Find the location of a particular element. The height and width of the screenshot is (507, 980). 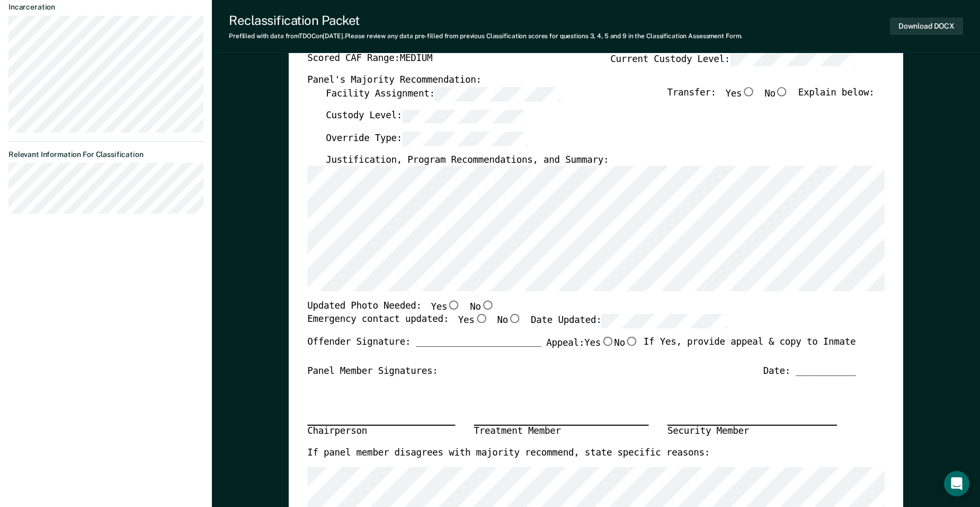

div: Offender Signature: _______________________ If Yes, provide appeal & copy to Inmate is located at coordinates (581, 351).